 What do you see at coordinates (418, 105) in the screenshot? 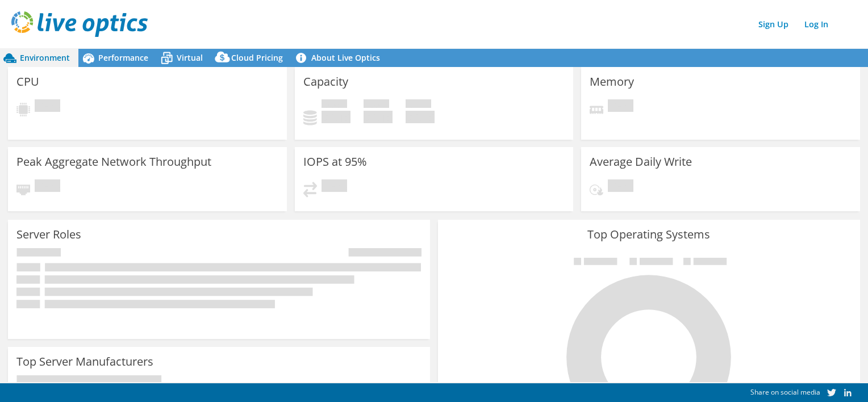
I see `span: Total` at bounding box center [418, 105].